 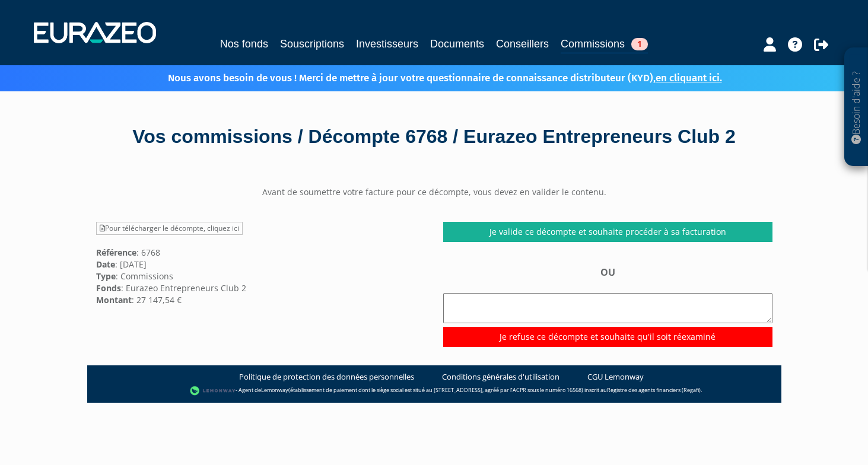 I want to click on a: Je valide ce décompte et souhaite procéder à sa facturation, so click(x=607, y=232).